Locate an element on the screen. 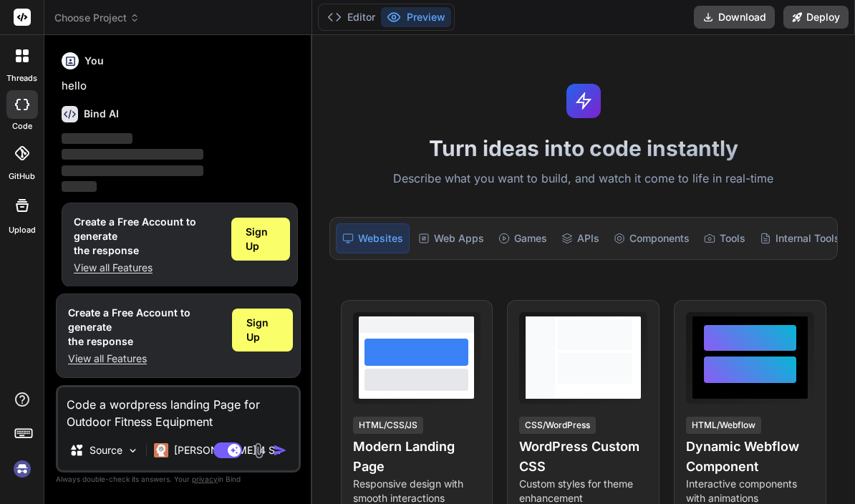 The height and width of the screenshot is (504, 855). h4: WordPress Custom CSS is located at coordinates (583, 457).